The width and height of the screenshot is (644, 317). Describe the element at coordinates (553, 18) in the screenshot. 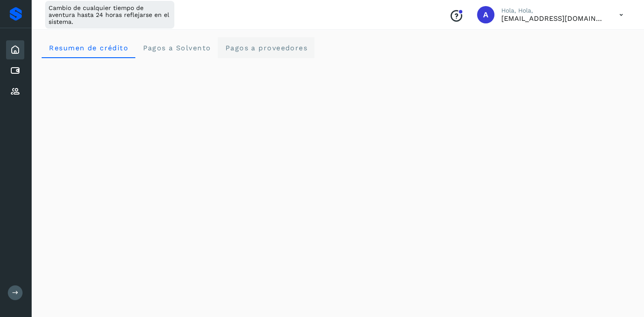

I see `p: Administrcion@supplinkplan.com` at that location.